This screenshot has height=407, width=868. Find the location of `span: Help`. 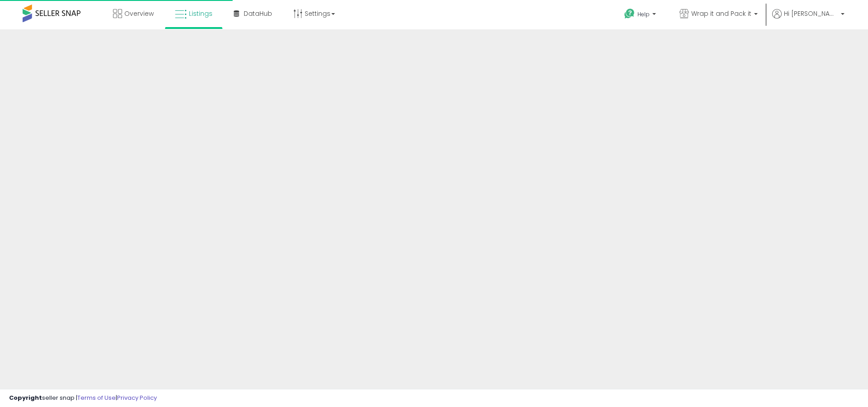

span: Help is located at coordinates (643, 14).